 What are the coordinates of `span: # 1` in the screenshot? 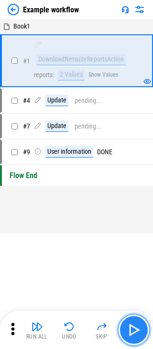 It's located at (26, 61).